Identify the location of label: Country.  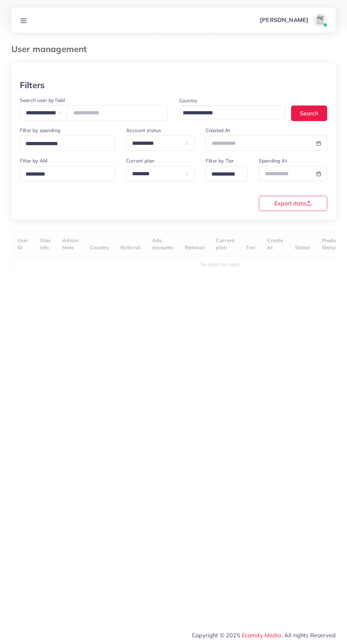
(188, 101).